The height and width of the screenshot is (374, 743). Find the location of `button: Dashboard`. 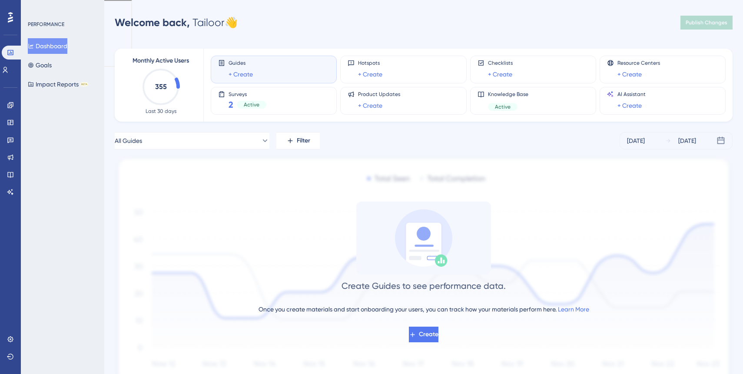

button: Dashboard is located at coordinates (47, 46).